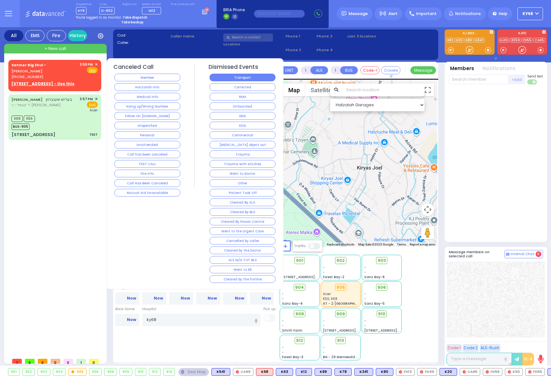  I want to click on button: Corrected, so click(243, 87).